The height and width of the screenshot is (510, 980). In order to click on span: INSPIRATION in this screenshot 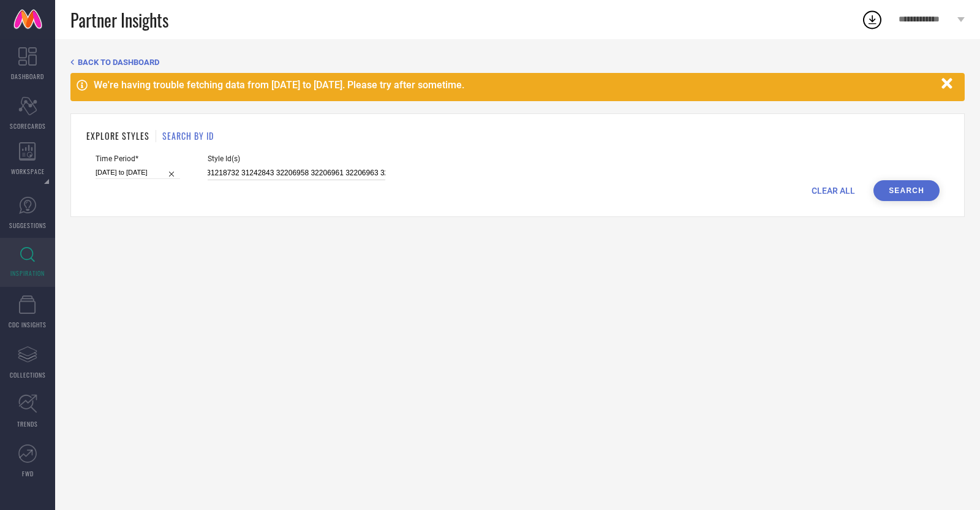, I will do `click(27, 273)`.